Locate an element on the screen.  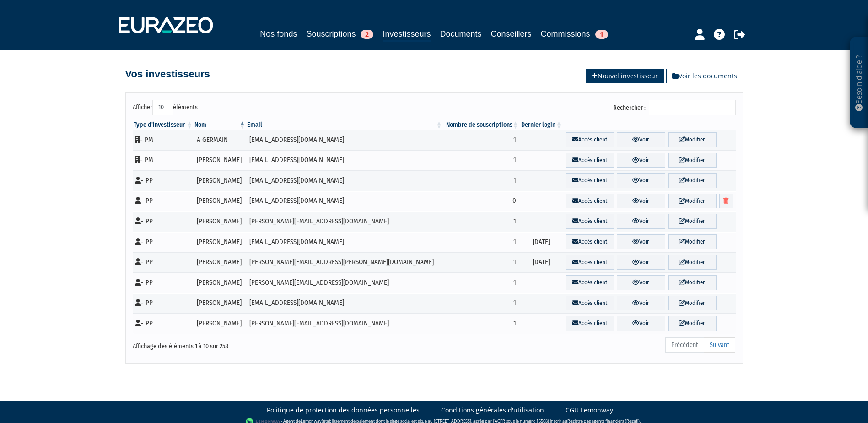
th: Dernier login : activer pour trier la colonne par ordre croissant is located at coordinates (541, 125).